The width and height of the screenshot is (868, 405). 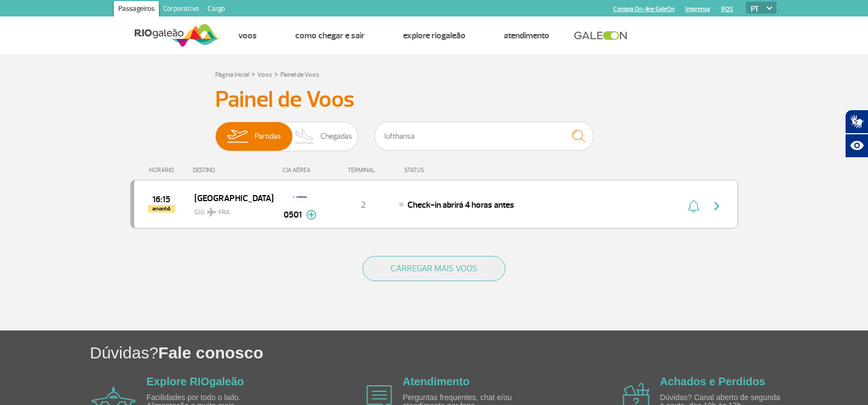 What do you see at coordinates (232, 74) in the screenshot?
I see `a: Página Inicial` at bounding box center [232, 74].